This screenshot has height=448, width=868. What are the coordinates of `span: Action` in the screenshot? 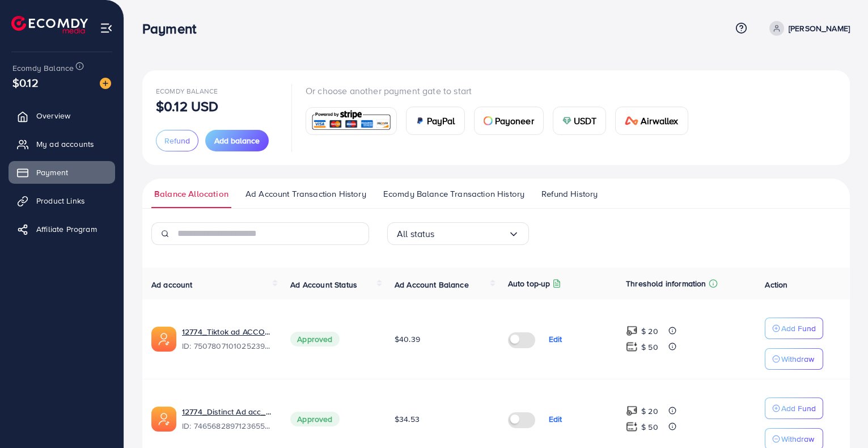 It's located at (776, 285).